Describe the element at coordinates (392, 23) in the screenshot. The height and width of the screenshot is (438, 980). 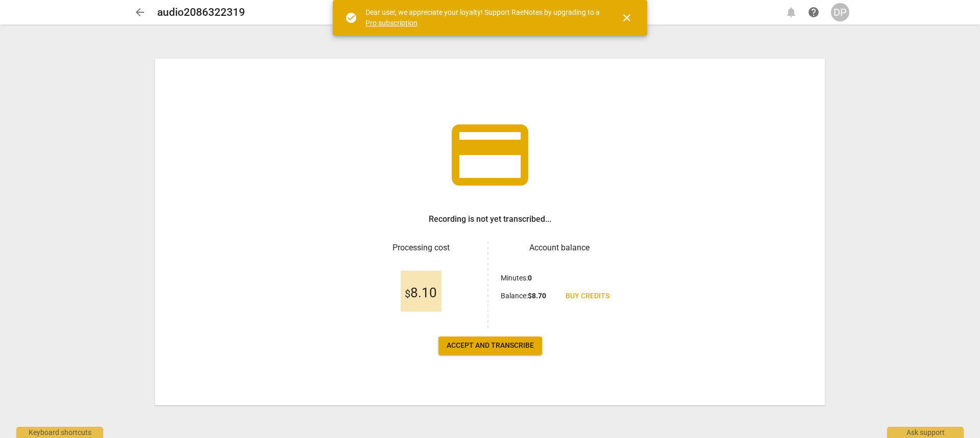
I see `a: Pro subscription` at that location.